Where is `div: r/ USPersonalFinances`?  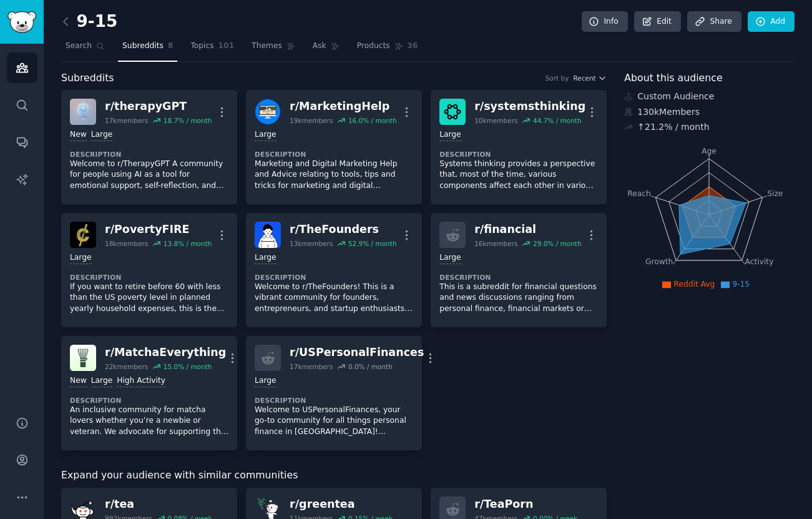 div: r/ USPersonalFinances is located at coordinates (357, 352).